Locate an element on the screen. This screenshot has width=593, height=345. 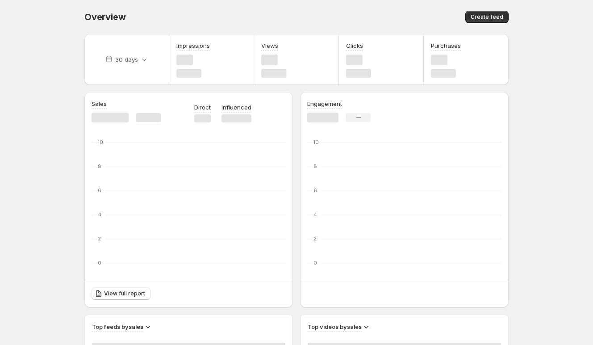
span: Create feed is located at coordinates (487, 17).